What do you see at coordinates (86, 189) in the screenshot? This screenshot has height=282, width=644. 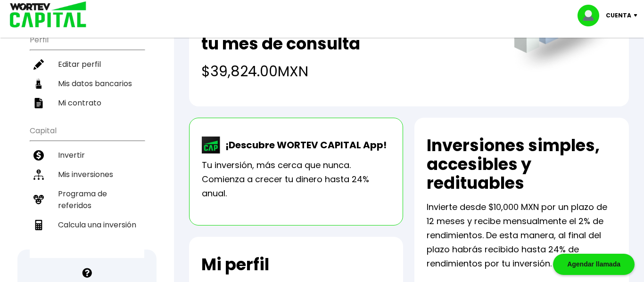 I see `ul: Capital` at bounding box center [86, 189].